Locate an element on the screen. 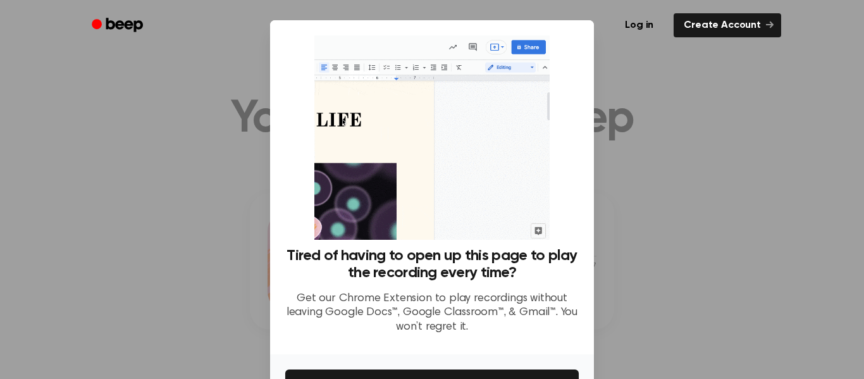 This screenshot has height=379, width=864. a: Create Account is located at coordinates (728, 25).